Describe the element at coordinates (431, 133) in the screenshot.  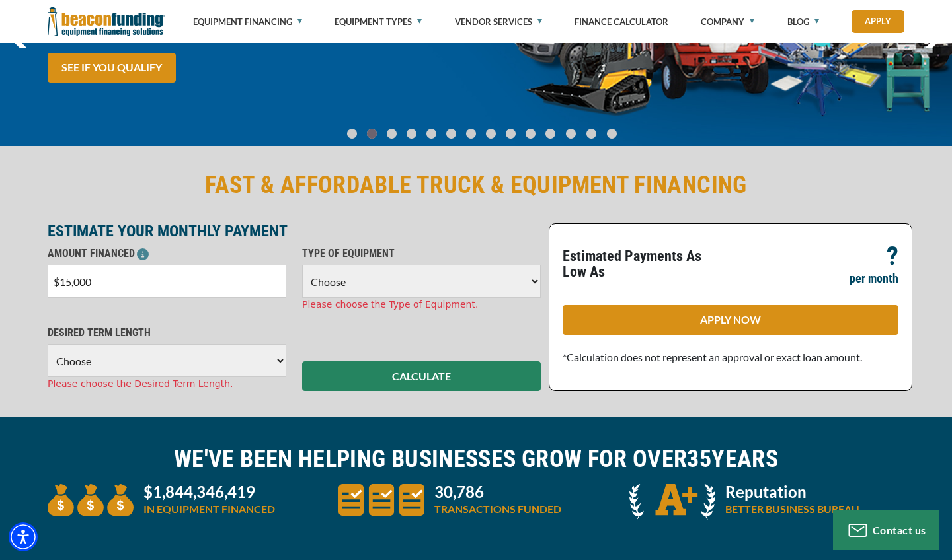
I see `a: Go To Slide 4` at that location.